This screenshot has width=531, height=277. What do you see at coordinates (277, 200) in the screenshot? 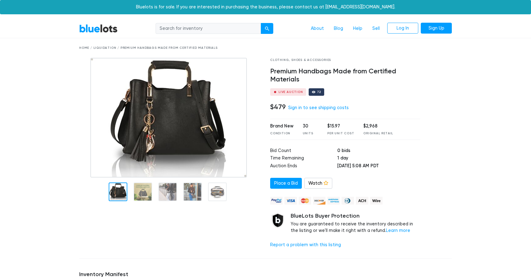
I see `img: paypal_credit-80455e56f6e1299e8d57f40c0dcee7b8cd4ae79b9eccbfc37e2480457ba36de9.png` at bounding box center [277, 200].